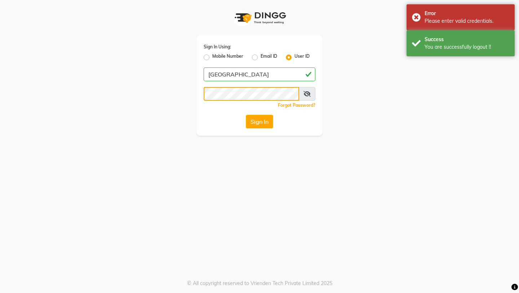  What do you see at coordinates (467, 47) in the screenshot?
I see `div: You are successfully logout !!` at bounding box center [467, 47].